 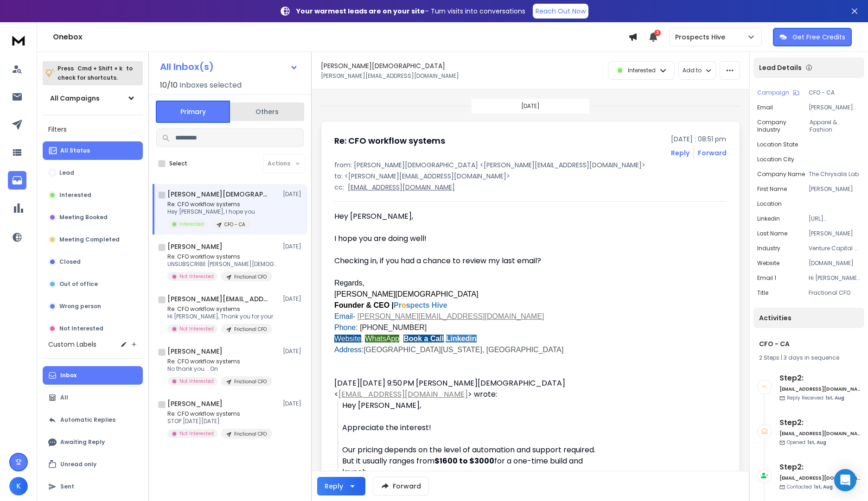 What do you see at coordinates (364, 305) in the screenshot?
I see `font: Founder & CEO |` at bounding box center [364, 305].